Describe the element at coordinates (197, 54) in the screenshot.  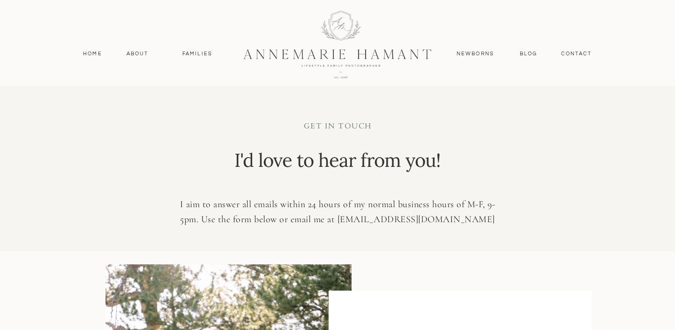
I see `nav: Families` at that location.